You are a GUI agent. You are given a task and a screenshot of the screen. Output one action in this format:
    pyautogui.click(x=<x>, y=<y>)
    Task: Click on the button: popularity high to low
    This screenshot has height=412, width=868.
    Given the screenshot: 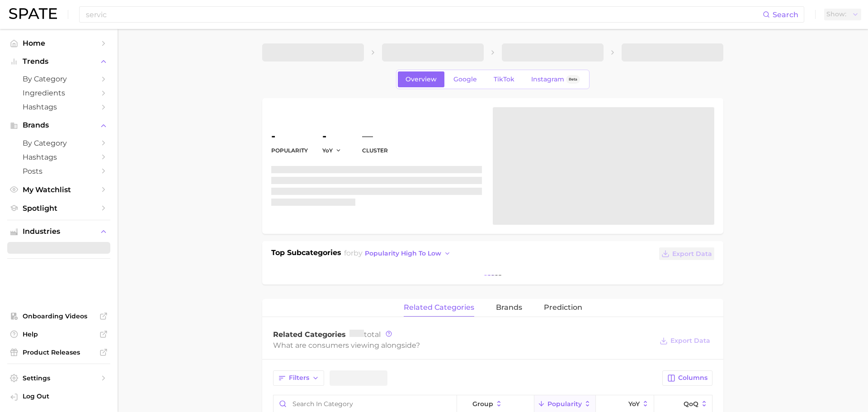 What is the action you would take?
    pyautogui.click(x=408, y=253)
    